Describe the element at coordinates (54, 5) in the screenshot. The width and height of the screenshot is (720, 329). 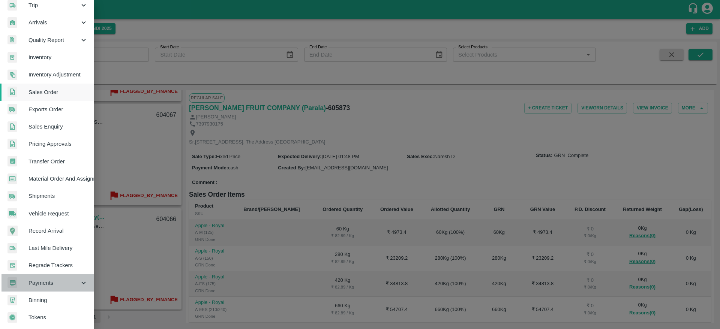
I see `span: Trip` at that location.